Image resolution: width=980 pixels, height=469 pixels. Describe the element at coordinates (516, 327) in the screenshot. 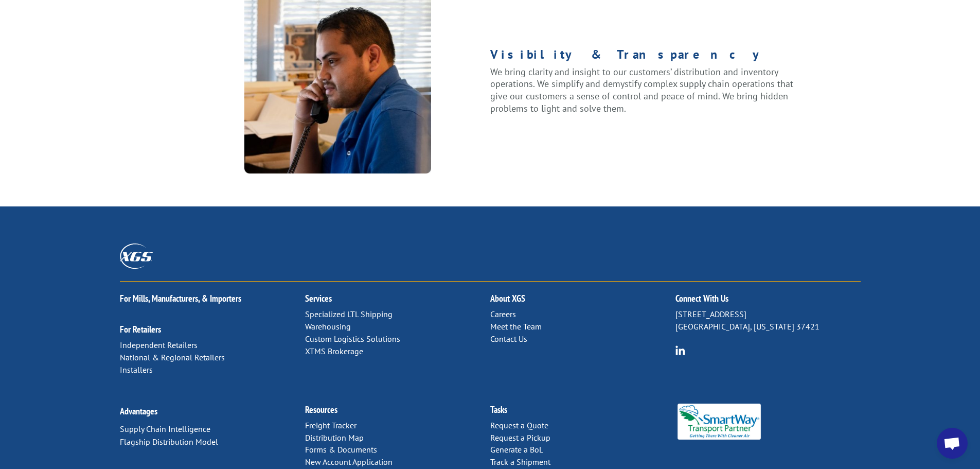

I see `a: Meet the Team` at that location.